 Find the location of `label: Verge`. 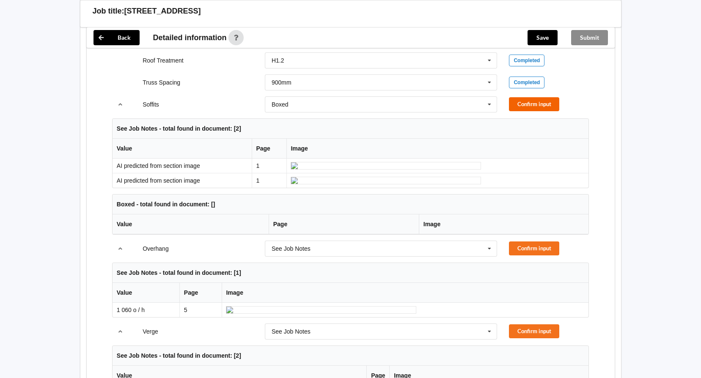

label: Verge is located at coordinates (150, 331).